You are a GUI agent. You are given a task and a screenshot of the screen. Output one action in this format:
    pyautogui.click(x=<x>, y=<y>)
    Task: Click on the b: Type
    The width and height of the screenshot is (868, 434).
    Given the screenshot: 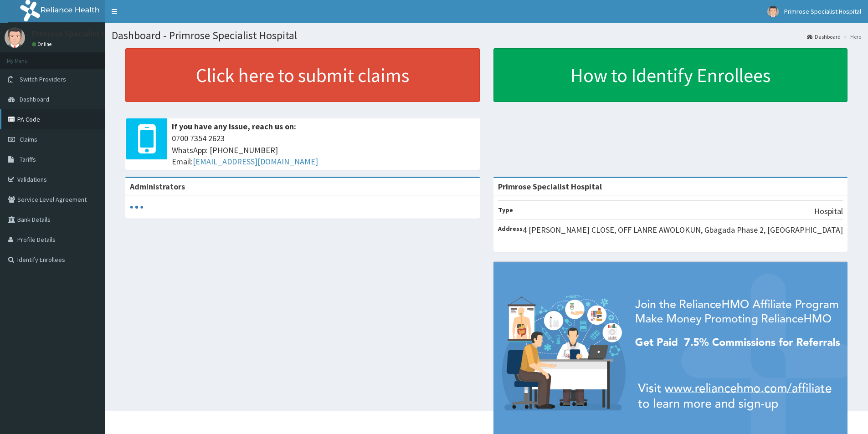 What is the action you would take?
    pyautogui.click(x=505, y=210)
    